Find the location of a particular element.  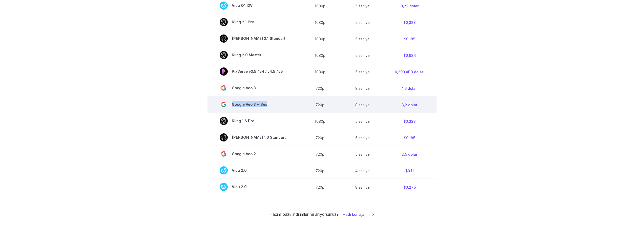

font: 1,6 dolar is located at coordinates (409, 88).